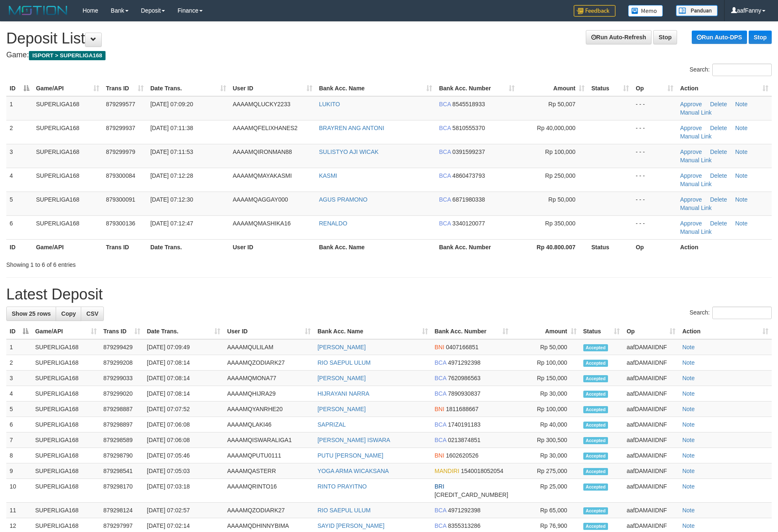 The width and height of the screenshot is (778, 532). What do you see at coordinates (546, 363) in the screenshot?
I see `td: Rp 100,000` at bounding box center [546, 363].